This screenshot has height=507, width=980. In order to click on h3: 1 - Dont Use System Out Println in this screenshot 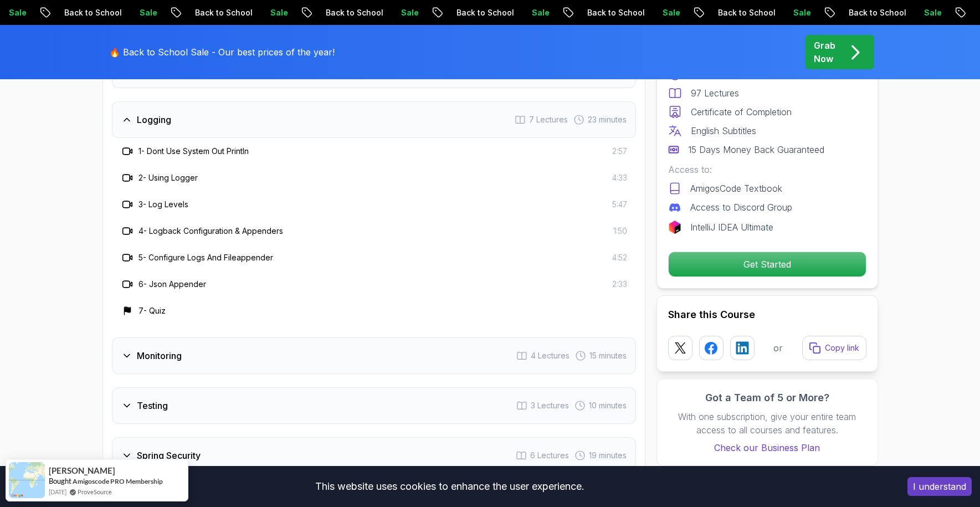, I will do `click(193, 152)`.